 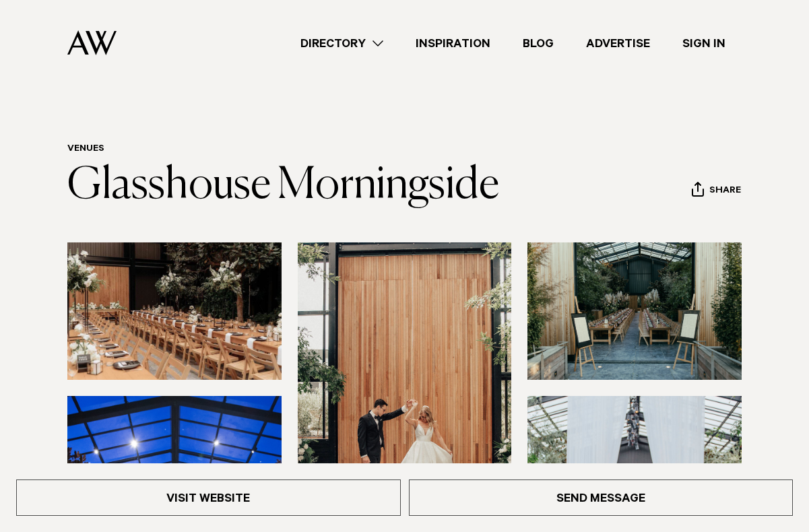 I want to click on a: glasshouse reception Auckland, so click(x=174, y=311).